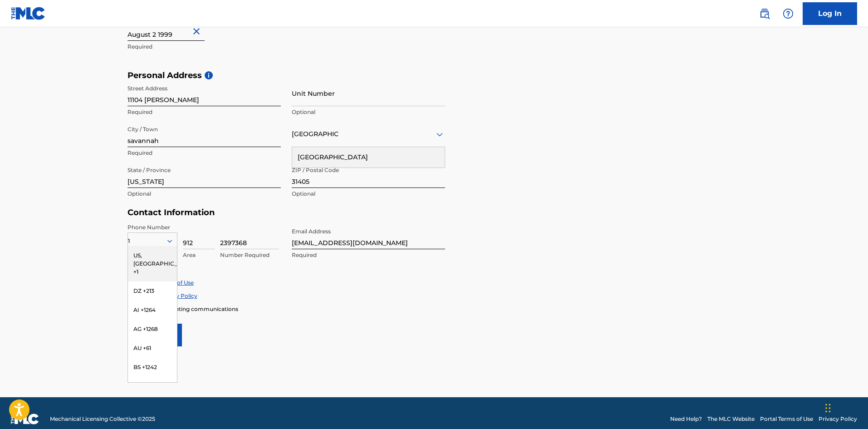 The image size is (868, 429). I want to click on span: Enroll in marketing communications, so click(188, 309).